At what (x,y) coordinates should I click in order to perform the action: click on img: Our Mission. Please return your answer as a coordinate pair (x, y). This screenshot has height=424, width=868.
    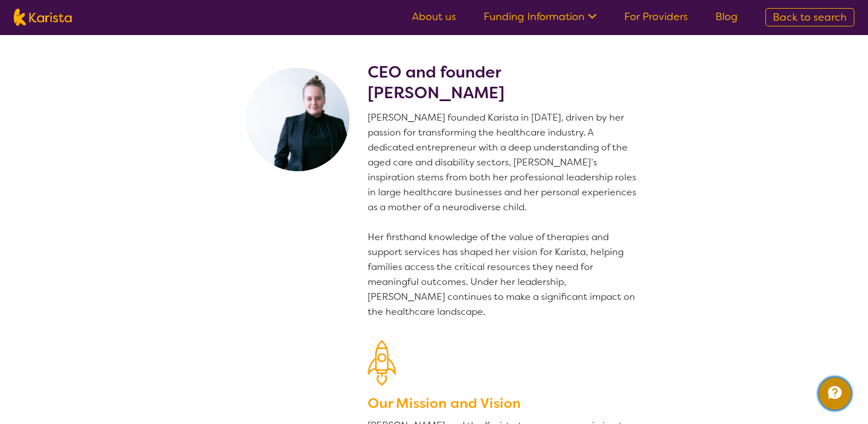
    Looking at the image, I should click on (381, 363).